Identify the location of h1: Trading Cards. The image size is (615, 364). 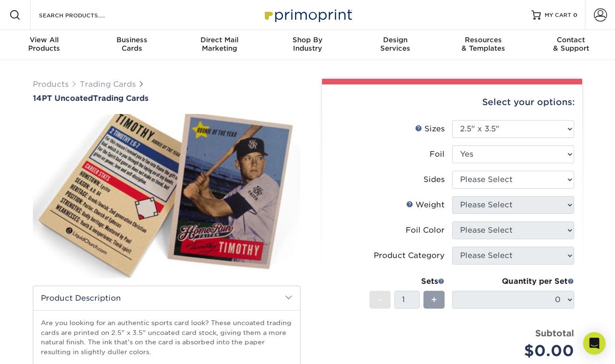
(167, 98).